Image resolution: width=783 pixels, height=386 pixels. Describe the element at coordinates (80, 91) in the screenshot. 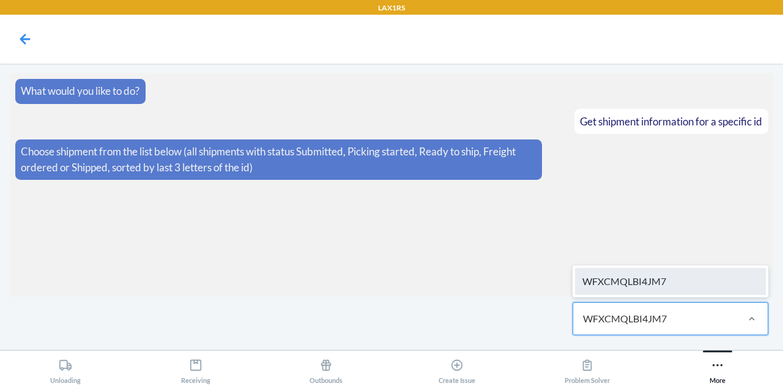

I see `p: What would you like to do?` at that location.